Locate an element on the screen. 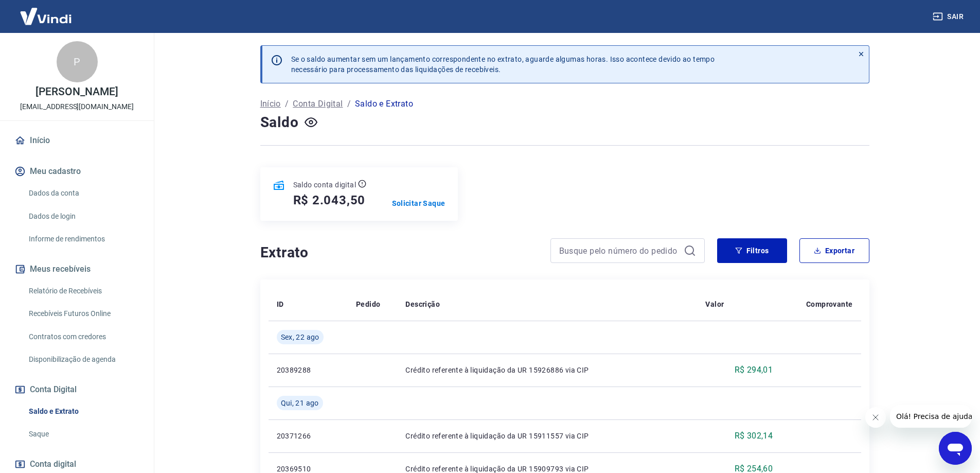  div: P is located at coordinates (77, 62).